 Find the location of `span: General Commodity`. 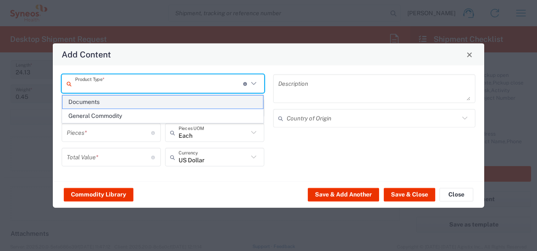

span: General Commodity is located at coordinates (163, 116).